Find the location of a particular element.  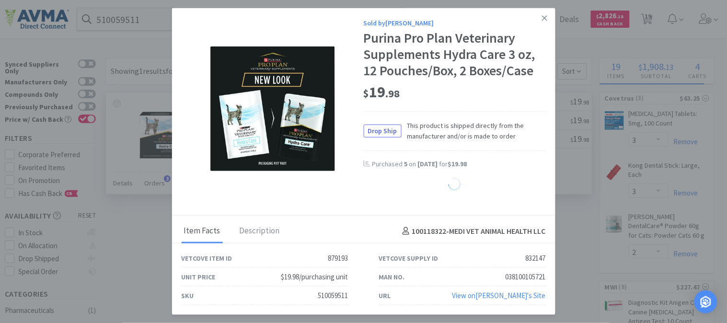

span: $19.98 is located at coordinates (458, 163).